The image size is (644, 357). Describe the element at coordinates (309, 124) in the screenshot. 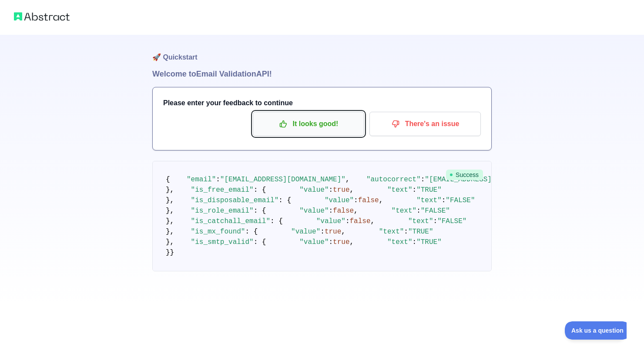

I see `p: It looks good!` at that location.